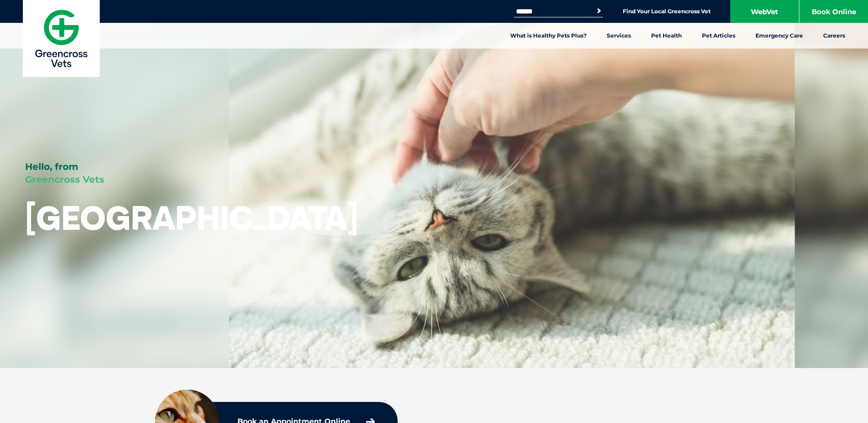 The width and height of the screenshot is (868, 423). What do you see at coordinates (548, 36) in the screenshot?
I see `a: What is Healthy Pets Plus?` at bounding box center [548, 36].